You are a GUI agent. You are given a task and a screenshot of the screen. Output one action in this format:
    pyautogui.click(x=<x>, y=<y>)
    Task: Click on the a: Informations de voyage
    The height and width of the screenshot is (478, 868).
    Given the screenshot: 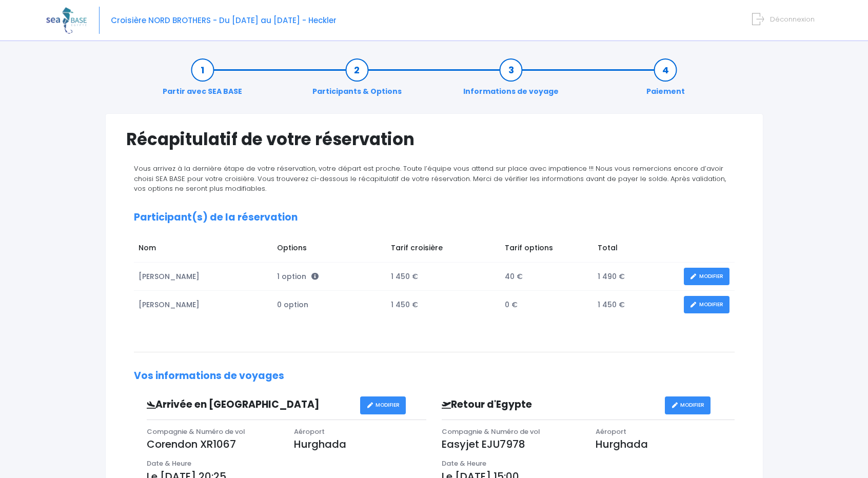 What is the action you would take?
    pyautogui.click(x=511, y=80)
    